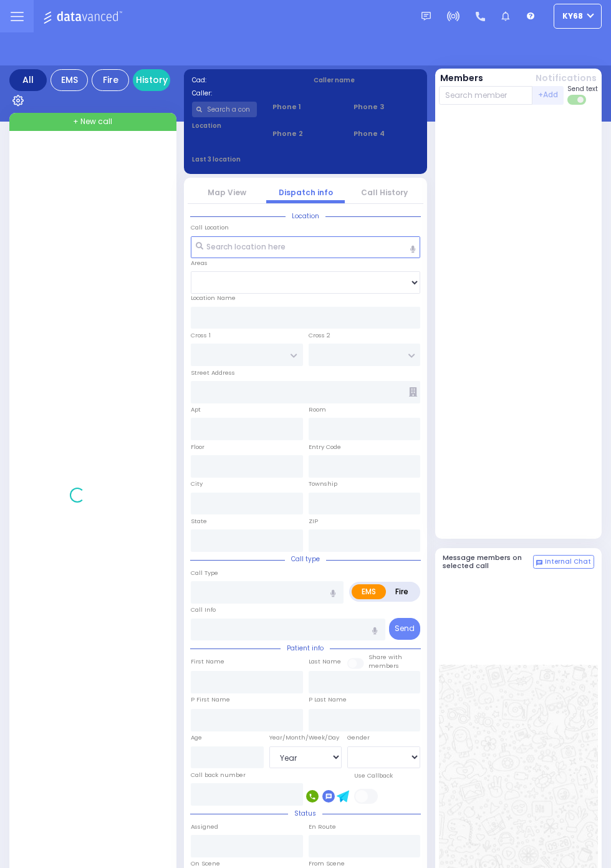  What do you see at coordinates (320, 336) in the screenshot?
I see `label: Cross 2` at bounding box center [320, 336].